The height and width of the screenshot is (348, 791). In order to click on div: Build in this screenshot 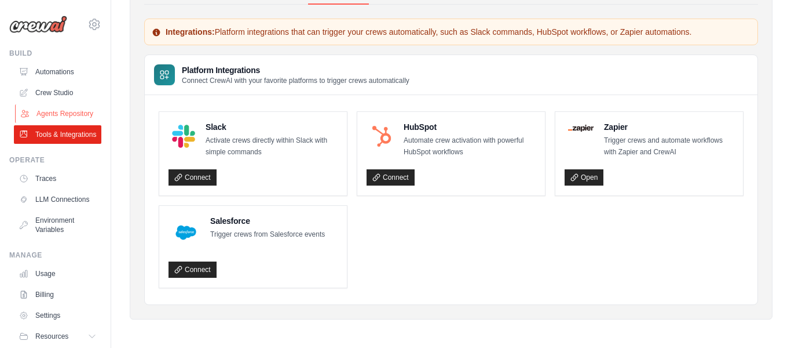, I will do `click(55, 53)`.